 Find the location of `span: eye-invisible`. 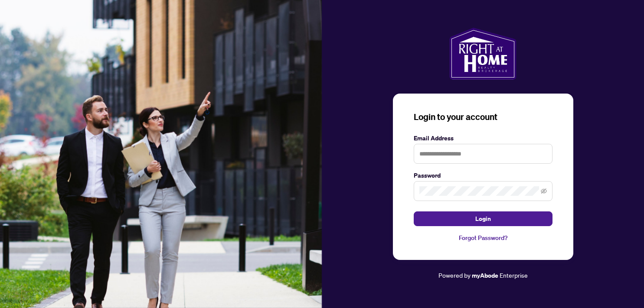

span: eye-invisible is located at coordinates (544, 191).